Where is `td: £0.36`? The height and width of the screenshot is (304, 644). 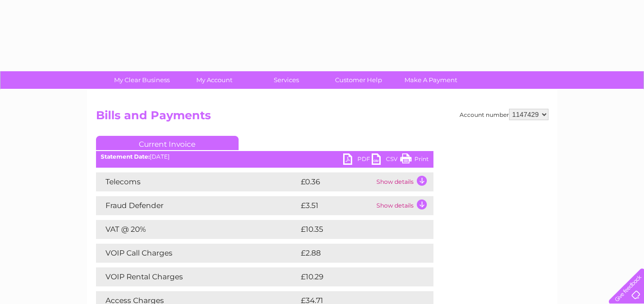
td: £0.36 is located at coordinates (336, 182).